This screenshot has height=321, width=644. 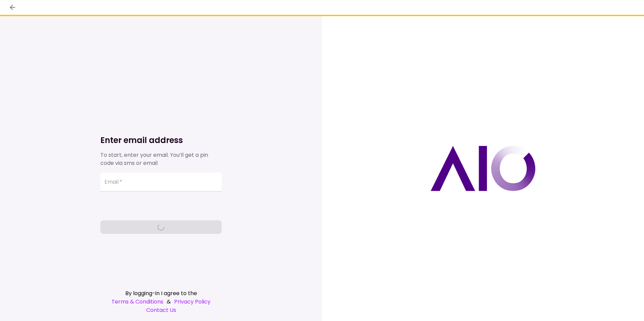 What do you see at coordinates (192, 302) in the screenshot?
I see `a: Privacy Policy` at bounding box center [192, 302].